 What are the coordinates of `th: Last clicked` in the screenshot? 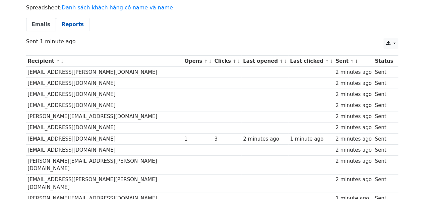 It's located at (311, 61).